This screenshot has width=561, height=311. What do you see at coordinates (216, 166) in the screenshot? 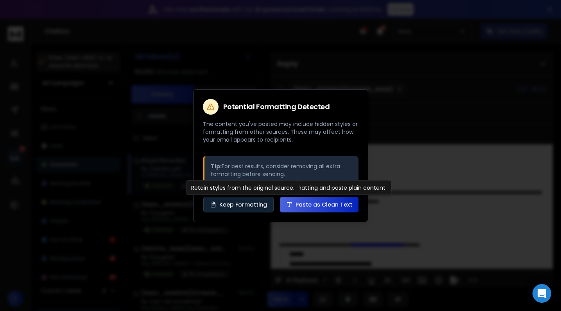
I see `strong: Tip:` at bounding box center [216, 166].